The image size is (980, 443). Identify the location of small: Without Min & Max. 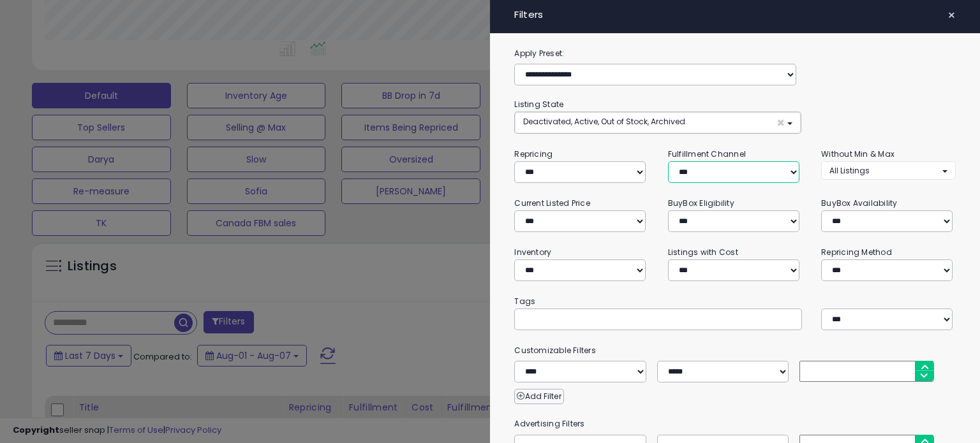
(857, 154).